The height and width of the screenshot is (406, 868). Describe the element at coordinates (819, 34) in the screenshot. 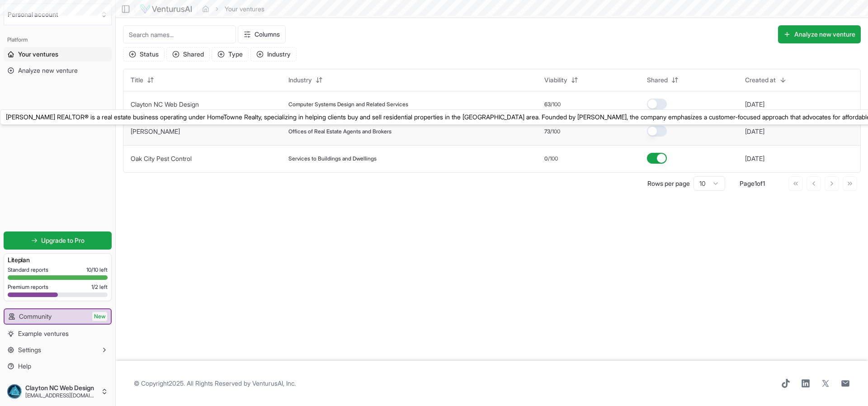

I see `button: Analyze new venture` at that location.